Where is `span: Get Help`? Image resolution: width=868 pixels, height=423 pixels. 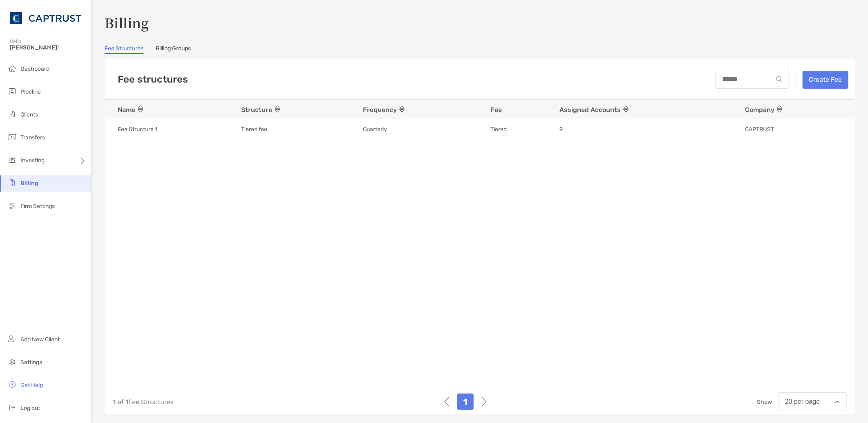 span: Get Help is located at coordinates (31, 385).